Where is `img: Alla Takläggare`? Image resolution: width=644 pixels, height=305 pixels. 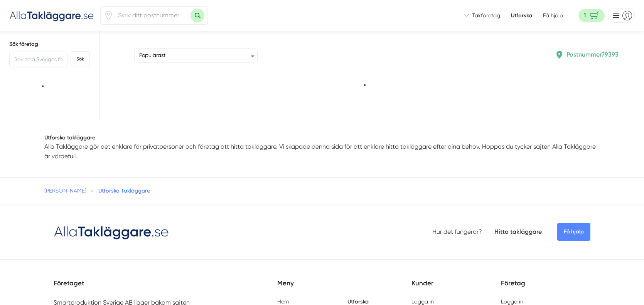
img: Alla Takläggare is located at coordinates (52, 15).